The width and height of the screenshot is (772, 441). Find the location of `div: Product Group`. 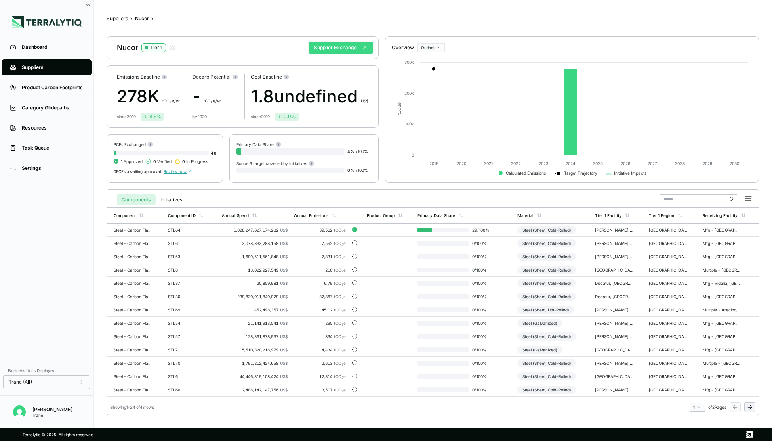

div: Product Group is located at coordinates (380, 216).